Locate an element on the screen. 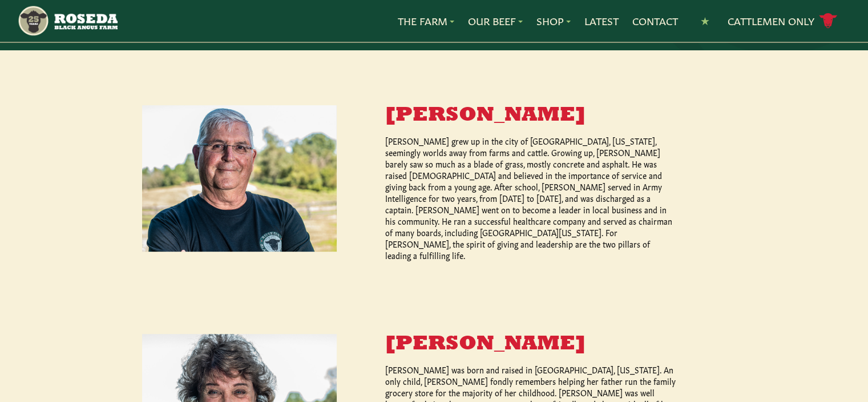  a: Shop is located at coordinates (554, 21).